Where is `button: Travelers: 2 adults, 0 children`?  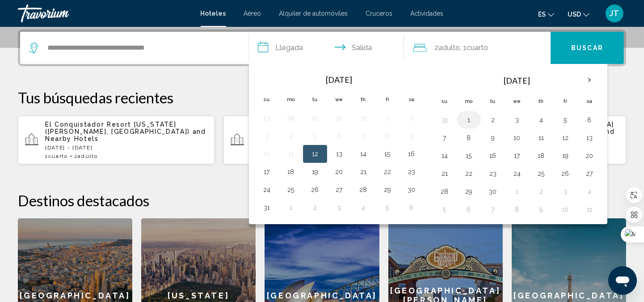 button: Travelers: 2 adults, 0 children is located at coordinates (478, 48).